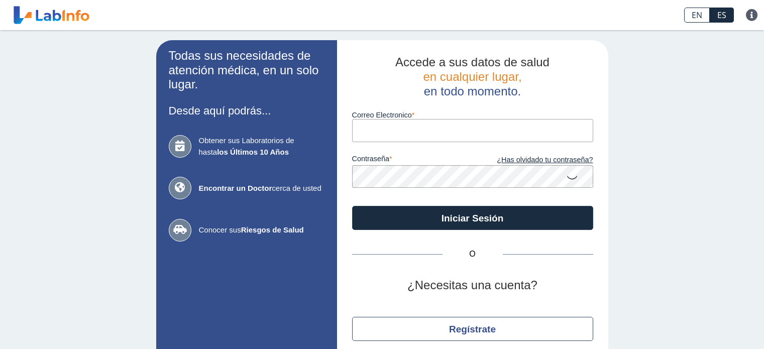  I want to click on b: Encontrar un Doctor, so click(236, 188).